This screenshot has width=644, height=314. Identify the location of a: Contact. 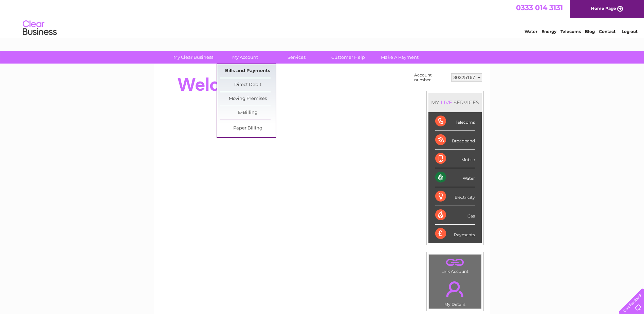
(607, 31).